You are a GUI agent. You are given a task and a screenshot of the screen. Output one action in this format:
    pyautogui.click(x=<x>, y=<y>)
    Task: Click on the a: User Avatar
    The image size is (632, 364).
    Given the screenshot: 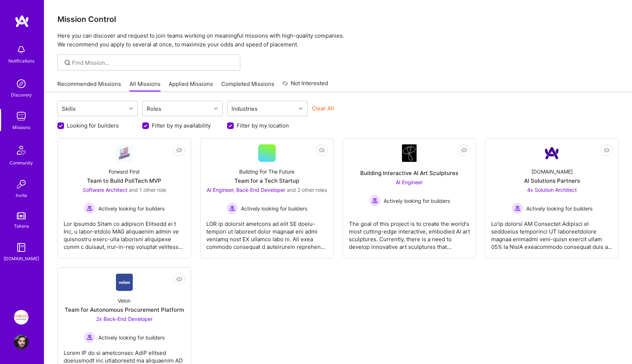 What is the action you would take?
    pyautogui.click(x=21, y=342)
    